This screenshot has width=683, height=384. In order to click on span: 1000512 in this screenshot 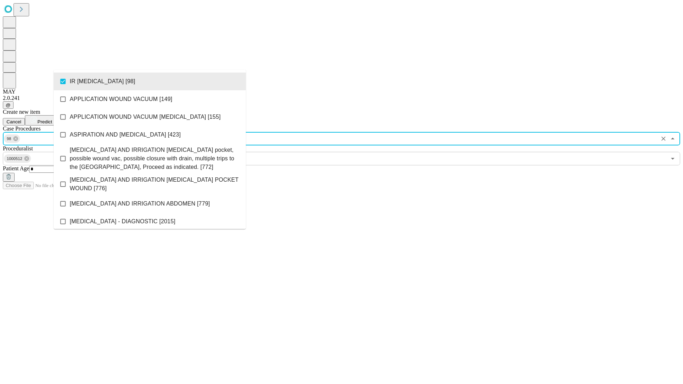, I will do `click(15, 159)`.